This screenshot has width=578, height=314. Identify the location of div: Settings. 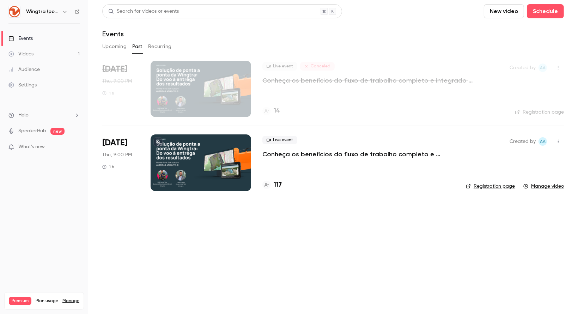
(23, 85).